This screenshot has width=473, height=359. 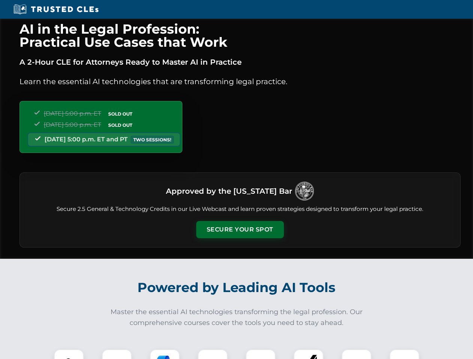 I want to click on img: Logo, so click(x=304, y=191).